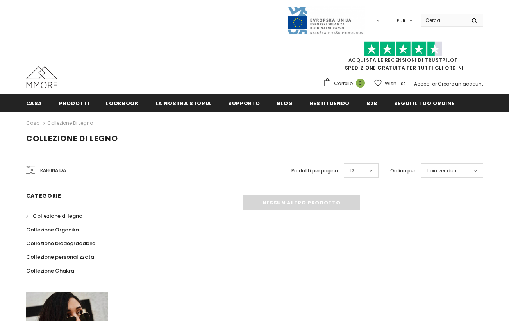 The image size is (509, 321). I want to click on span: SPEDIZIONE GRATUITA PER TUTTI GLI ORDINI, so click(403, 58).